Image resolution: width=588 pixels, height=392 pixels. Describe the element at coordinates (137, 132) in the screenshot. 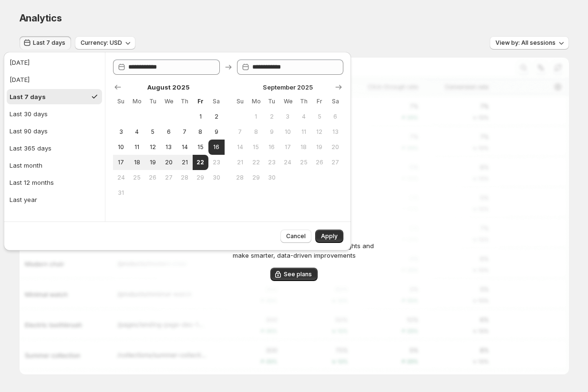

I see `button: Monday August 4 2025` at that location.